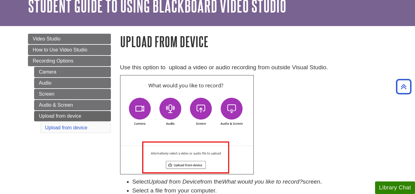 This screenshot has width=415, height=194. What do you see at coordinates (260, 182) in the screenshot?
I see `li: Select from the screen.` at bounding box center [260, 182].